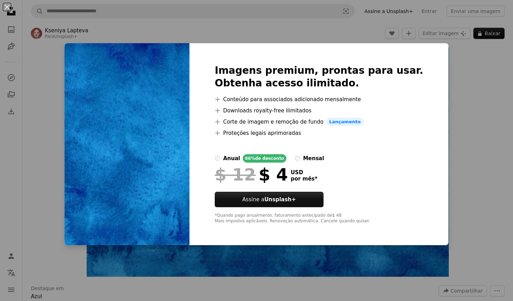 The image size is (513, 301). What do you see at coordinates (319, 99) in the screenshot?
I see `li: Conteúdo para associados adicionado mensalmente` at bounding box center [319, 99].